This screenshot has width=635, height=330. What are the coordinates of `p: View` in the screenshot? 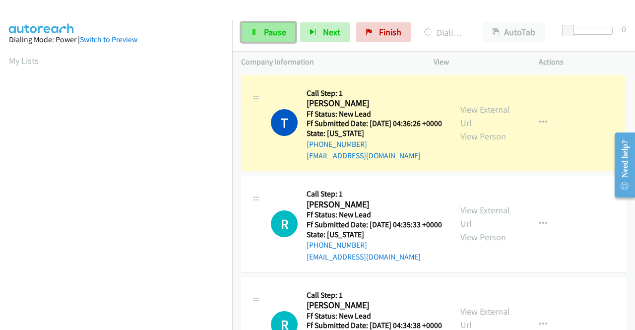 It's located at (477, 62).